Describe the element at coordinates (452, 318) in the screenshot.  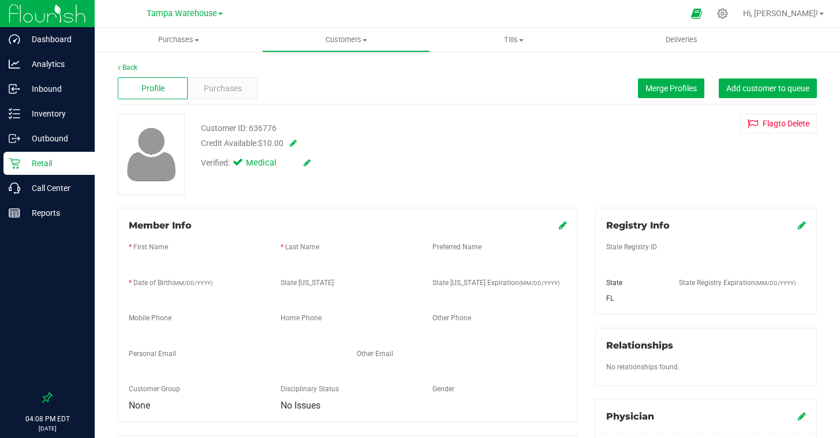
I see `label: Other Phone` at that location.